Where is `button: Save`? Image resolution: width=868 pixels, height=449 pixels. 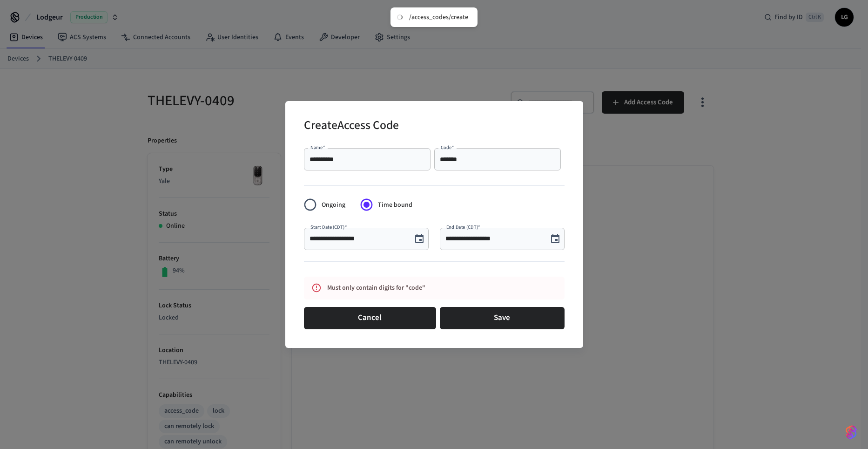 button: Save is located at coordinates (502, 318).